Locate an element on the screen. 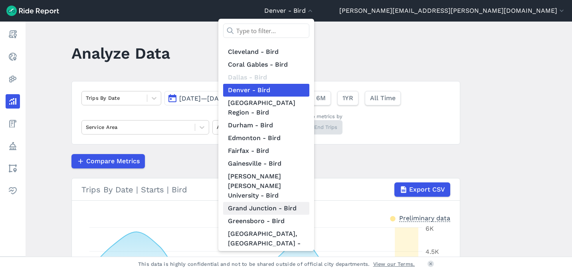 This screenshot has height=271, width=572. a: Fairfax - Bird is located at coordinates (266, 151).